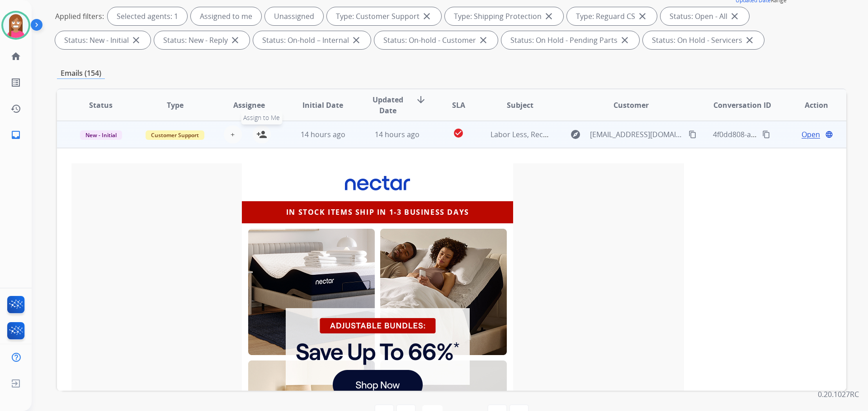 The image size is (868, 411). I want to click on th: Action, so click(809, 105).